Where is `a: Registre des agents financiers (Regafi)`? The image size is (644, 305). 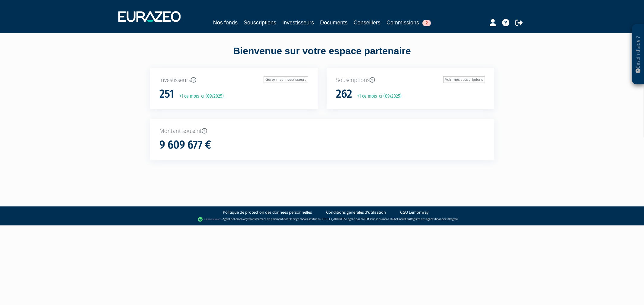
a: Registre des agents financiers (Regafi) is located at coordinates (434, 219).